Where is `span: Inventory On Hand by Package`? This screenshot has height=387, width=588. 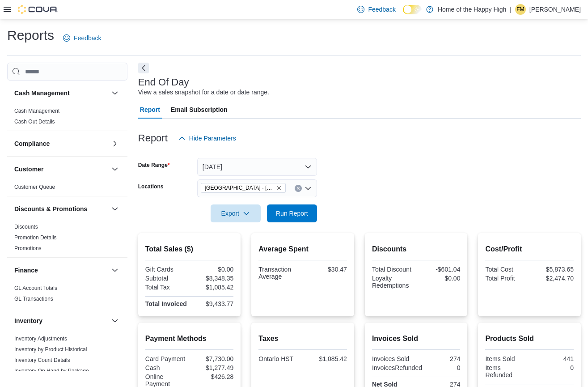 span: Inventory On Hand by Package is located at coordinates (51, 372).